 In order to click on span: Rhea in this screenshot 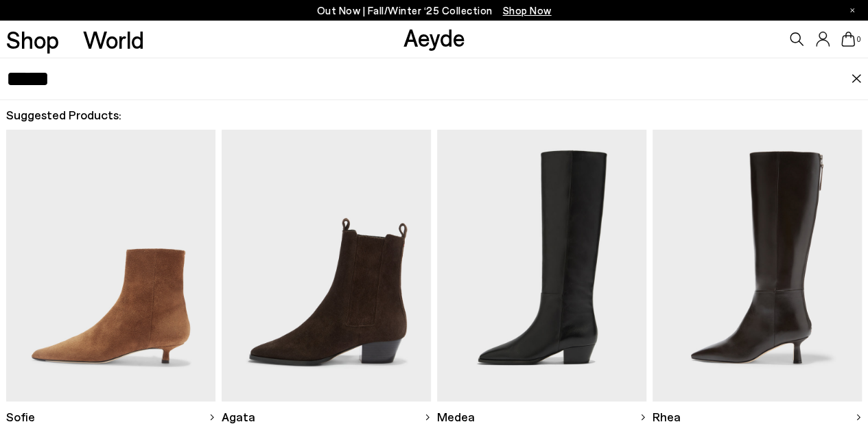, I will do `click(666, 417)`.